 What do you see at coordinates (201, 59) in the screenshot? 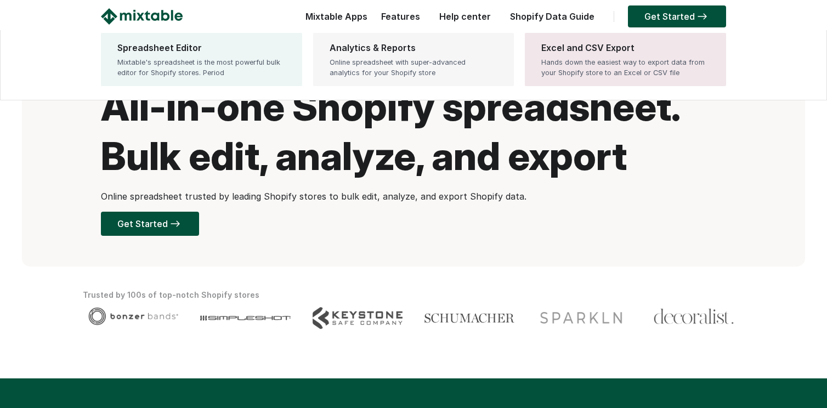
I see `a: Spreadsheet Editor Mixtable's spreadsheet is the most powerful bulk editor for Shopify stores. Pe...` at bounding box center [201, 59].